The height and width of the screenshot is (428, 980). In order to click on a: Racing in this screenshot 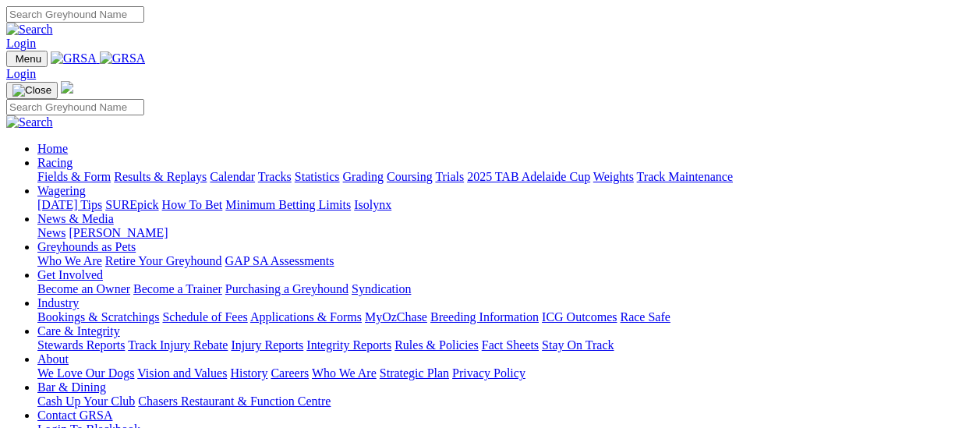, I will do `click(54, 162)`.